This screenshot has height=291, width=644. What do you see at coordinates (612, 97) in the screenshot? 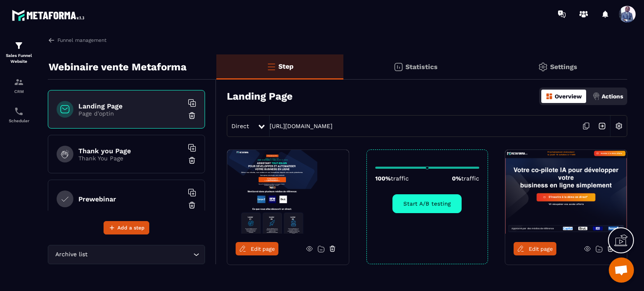
I see `p: Actions` at bounding box center [612, 97].